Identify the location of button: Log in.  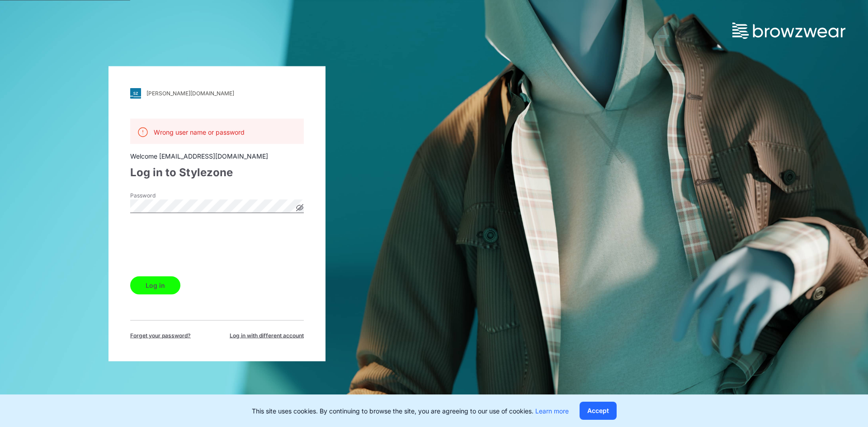
(155, 286).